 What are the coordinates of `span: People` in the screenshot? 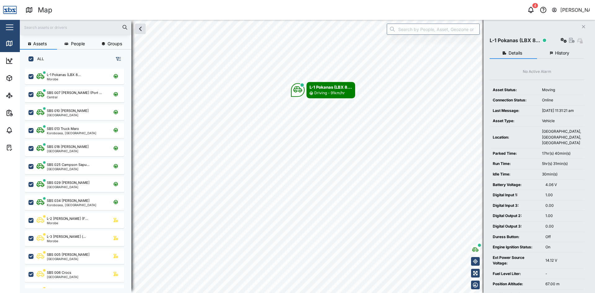 It's located at (78, 44).